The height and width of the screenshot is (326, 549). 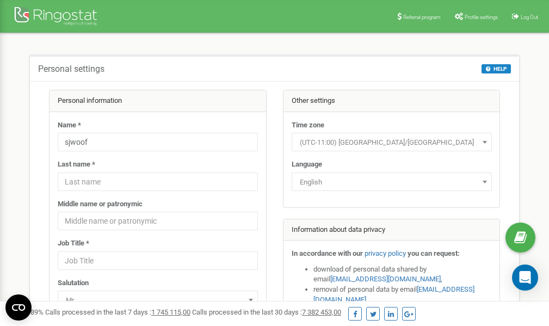 I want to click on button: Open CMP widget, so click(x=19, y=308).